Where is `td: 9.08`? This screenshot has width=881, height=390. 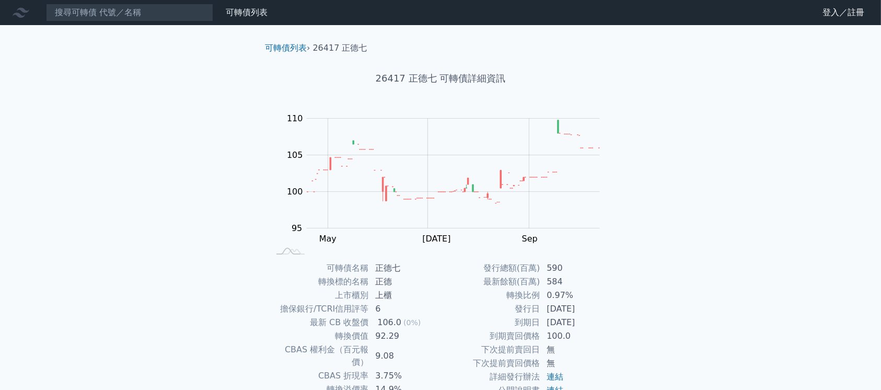 td: 9.08 is located at coordinates (405, 356).